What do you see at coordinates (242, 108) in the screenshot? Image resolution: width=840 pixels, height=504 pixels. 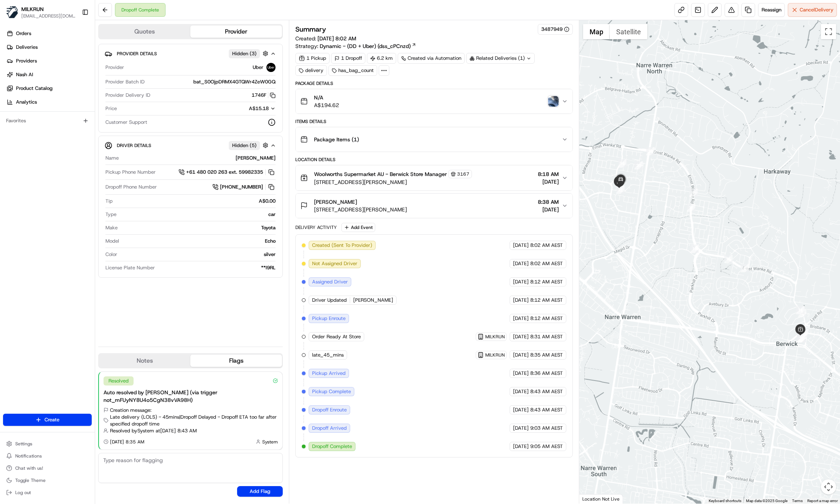 I see `button: A$15.18` at bounding box center [242, 108].